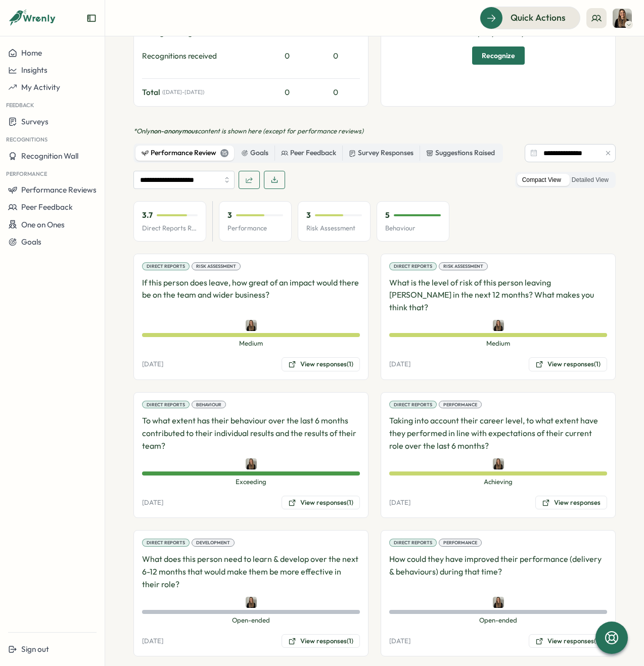 The width and height of the screenshot is (644, 666). I want to click on p: Performance, so click(256, 228).